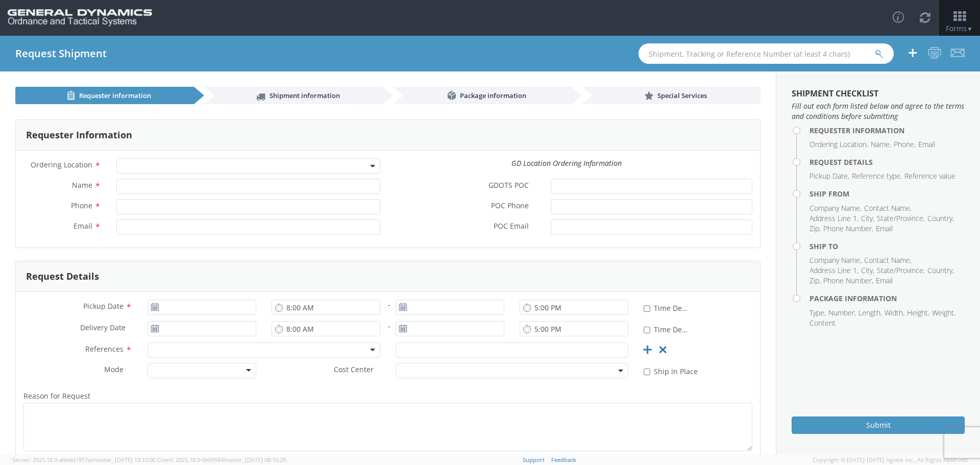 The height and width of the screenshot is (465, 980). I want to click on a: Package information, so click(482, 96).